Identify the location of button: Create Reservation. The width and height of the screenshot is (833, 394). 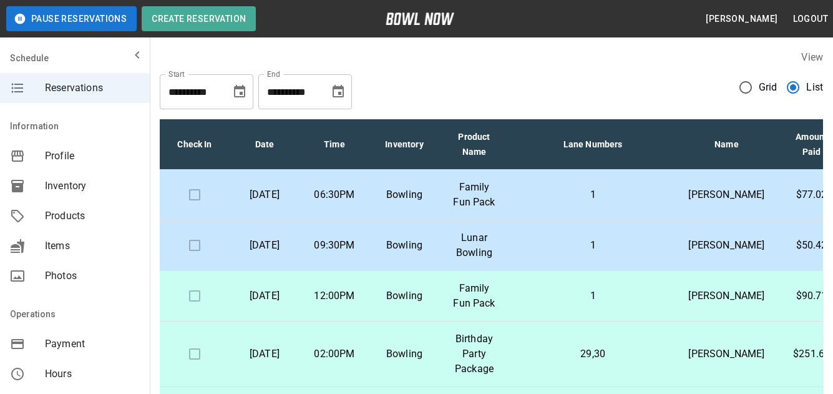
(198, 19).